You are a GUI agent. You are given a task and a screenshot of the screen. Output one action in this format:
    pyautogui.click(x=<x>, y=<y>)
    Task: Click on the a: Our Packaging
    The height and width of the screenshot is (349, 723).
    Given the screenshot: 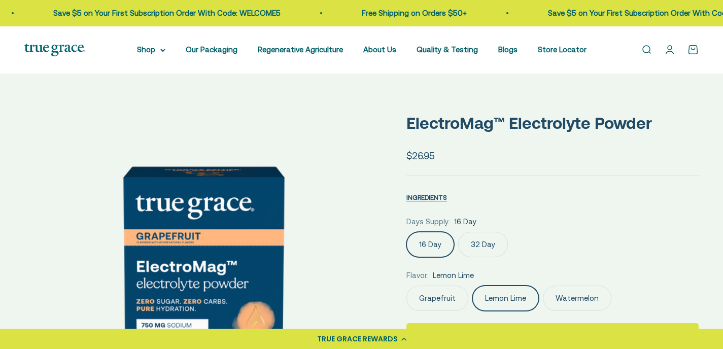 What is the action you would take?
    pyautogui.click(x=212, y=49)
    